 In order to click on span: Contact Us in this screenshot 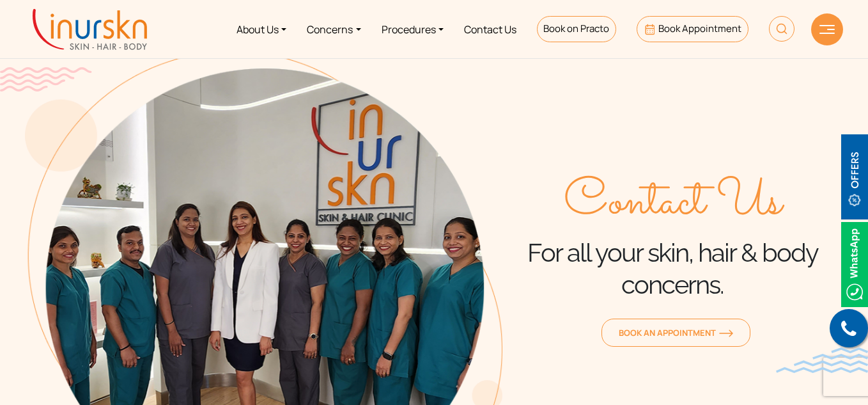, I will do `click(673, 202)`.